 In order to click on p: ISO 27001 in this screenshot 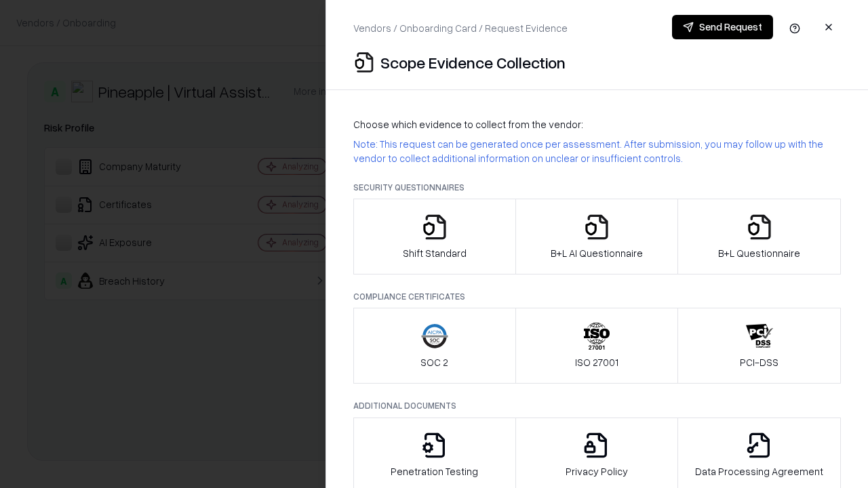, I will do `click(597, 363)`.